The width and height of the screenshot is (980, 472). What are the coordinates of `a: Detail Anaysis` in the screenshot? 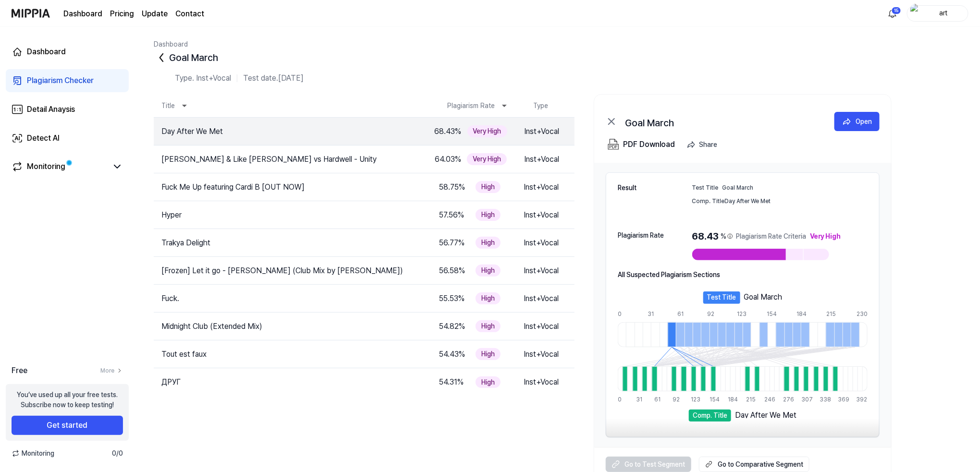 It's located at (67, 110).